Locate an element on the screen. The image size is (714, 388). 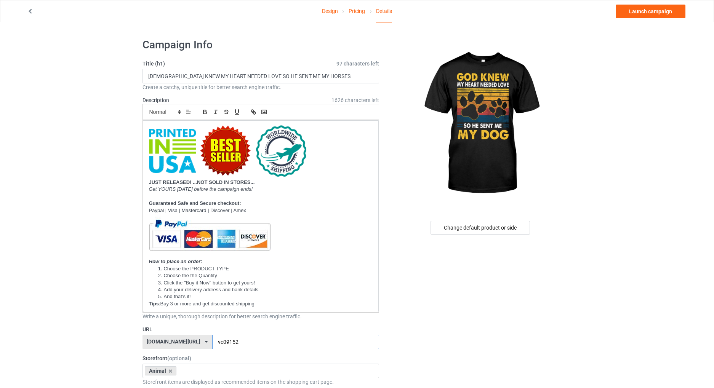
img: 0f398873-31b8-474e-a66b-c8d8c57c2412 is located at coordinates (227, 151).